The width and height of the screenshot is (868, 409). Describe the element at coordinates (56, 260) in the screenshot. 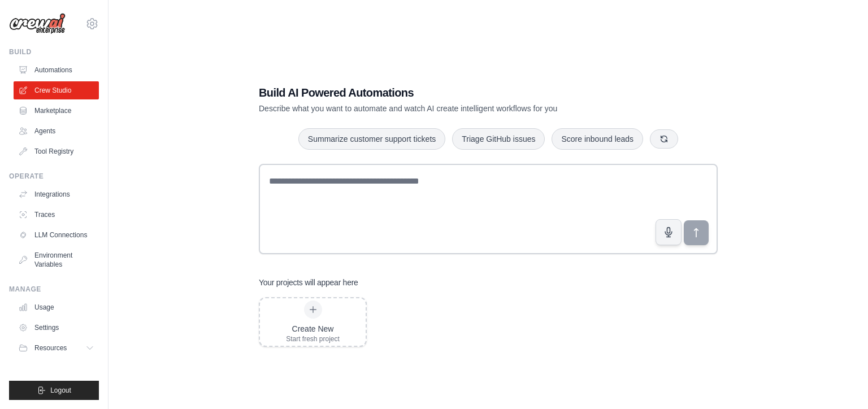

I see `a: Environment Variables` at that location.